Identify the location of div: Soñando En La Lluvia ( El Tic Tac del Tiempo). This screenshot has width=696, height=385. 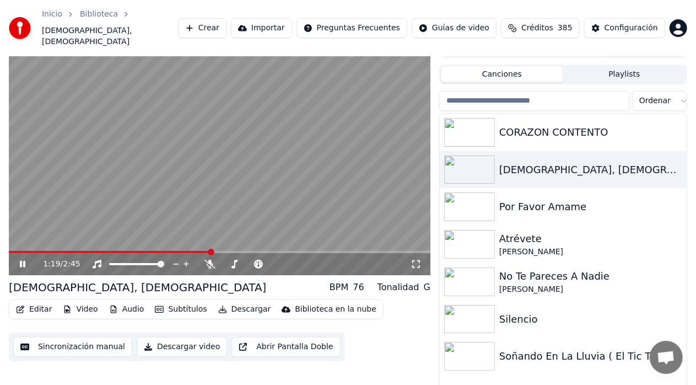
(591, 356).